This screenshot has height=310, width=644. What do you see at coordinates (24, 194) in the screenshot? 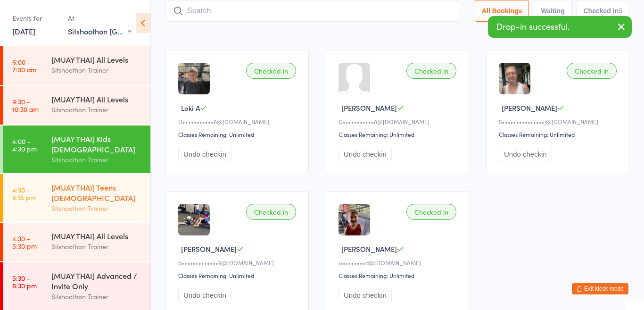
I see `time: 4:30 - 5:15 pm` at bounding box center [24, 194].